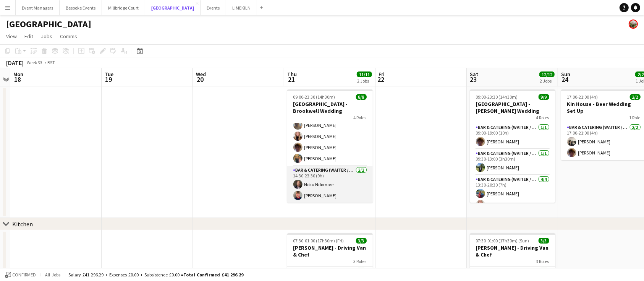 Image resolution: width=644 pixels, height=281 pixels. Describe the element at coordinates (566, 74) in the screenshot. I see `span: Sun` at that location.